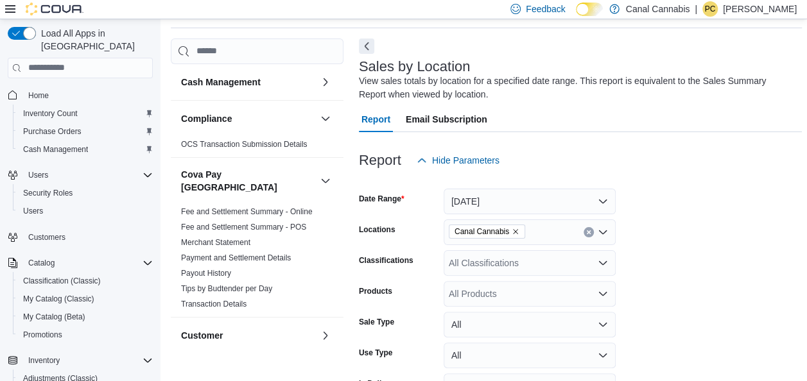  I want to click on div: Compliance, so click(257, 147).